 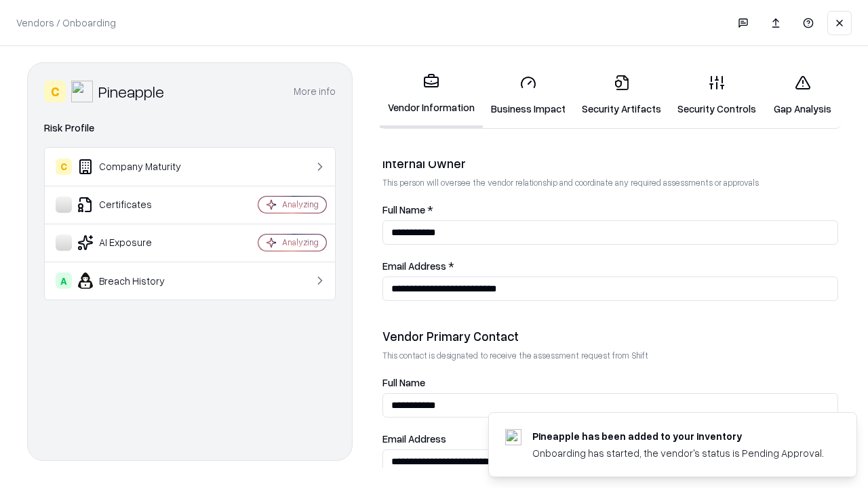 I want to click on a: Business Impact, so click(x=528, y=95).